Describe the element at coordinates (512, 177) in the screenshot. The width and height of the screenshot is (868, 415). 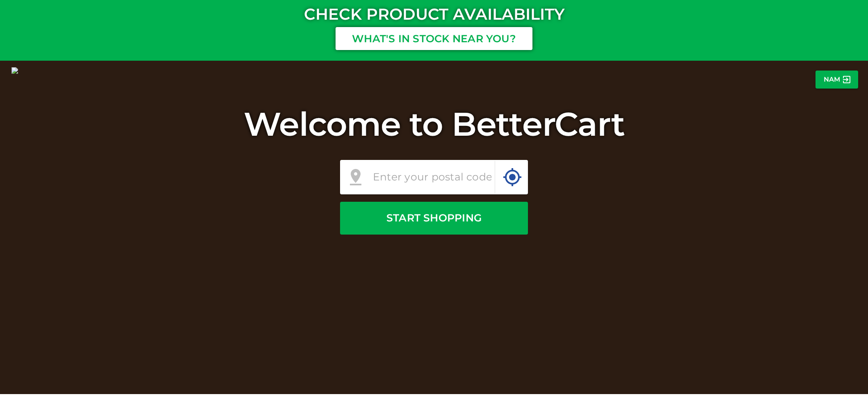
I see `button: locate` at that location.